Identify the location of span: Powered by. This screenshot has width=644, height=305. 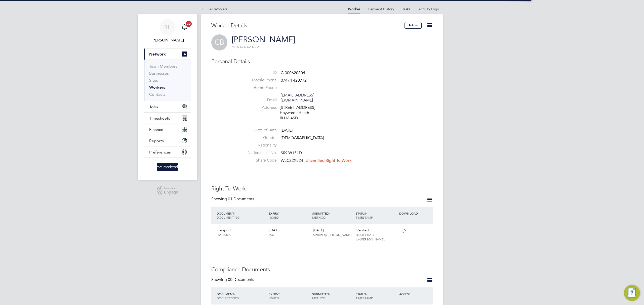
(171, 188).